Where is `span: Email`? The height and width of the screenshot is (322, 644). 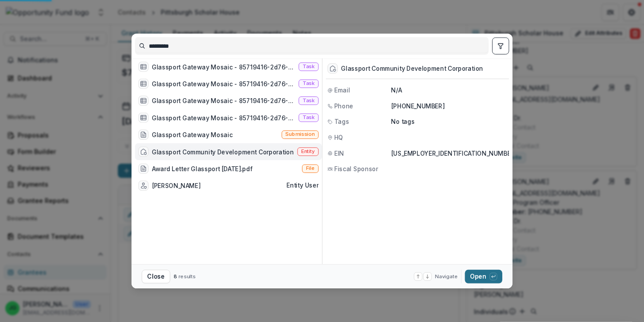 span: Email is located at coordinates (342, 90).